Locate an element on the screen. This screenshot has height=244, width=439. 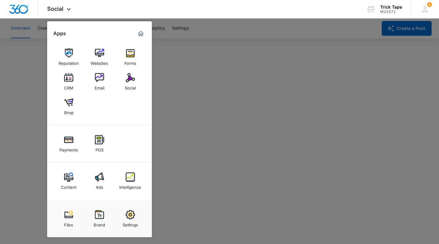
a: Content is located at coordinates (69, 181).